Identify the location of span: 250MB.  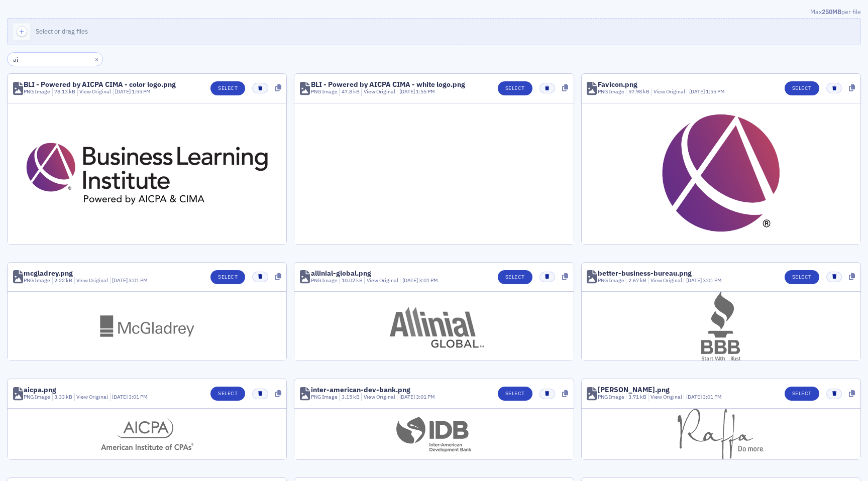
(831, 12).